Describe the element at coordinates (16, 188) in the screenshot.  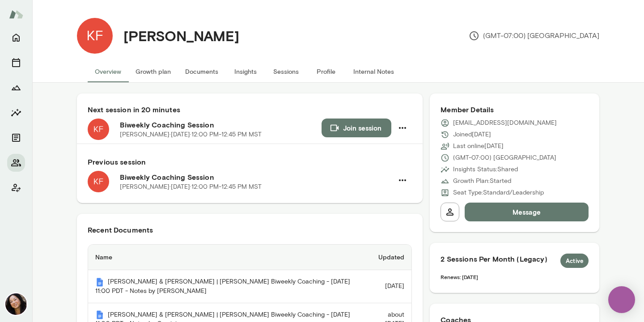
I see `button: Client app` at that location.